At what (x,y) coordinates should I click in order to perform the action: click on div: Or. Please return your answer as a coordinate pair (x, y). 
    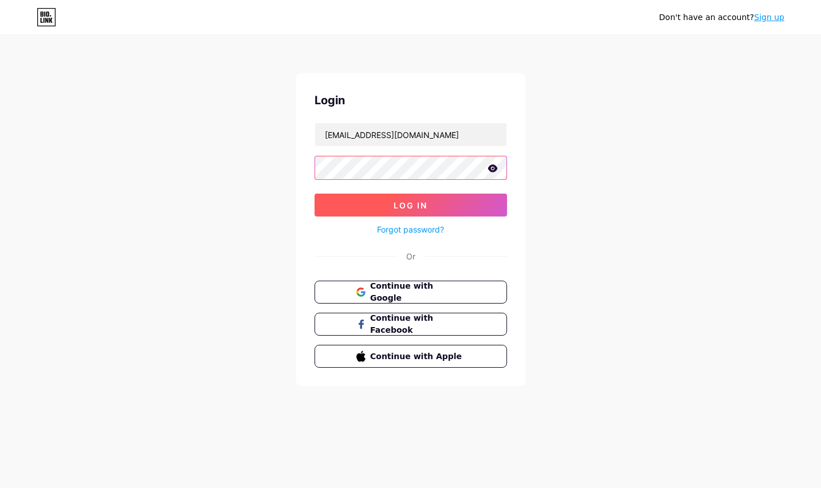
    Looking at the image, I should click on (411, 256).